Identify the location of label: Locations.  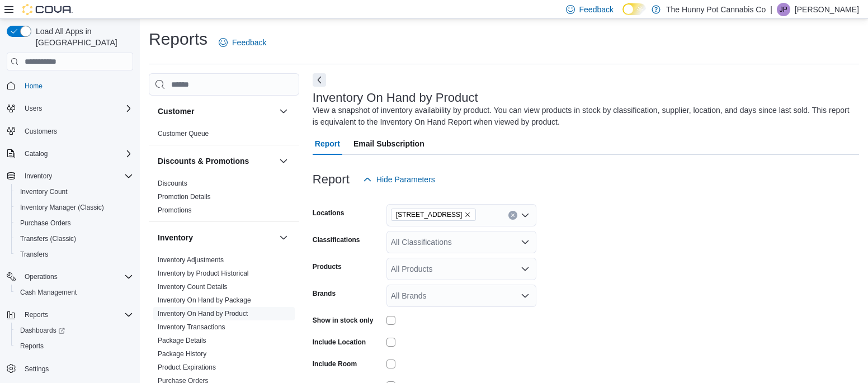
(328, 213).